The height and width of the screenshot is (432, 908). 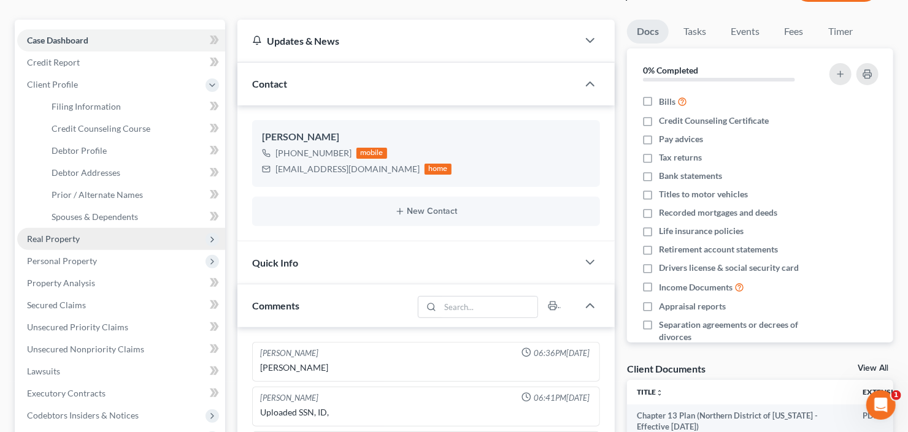 I want to click on span: Personal Property, so click(x=62, y=261).